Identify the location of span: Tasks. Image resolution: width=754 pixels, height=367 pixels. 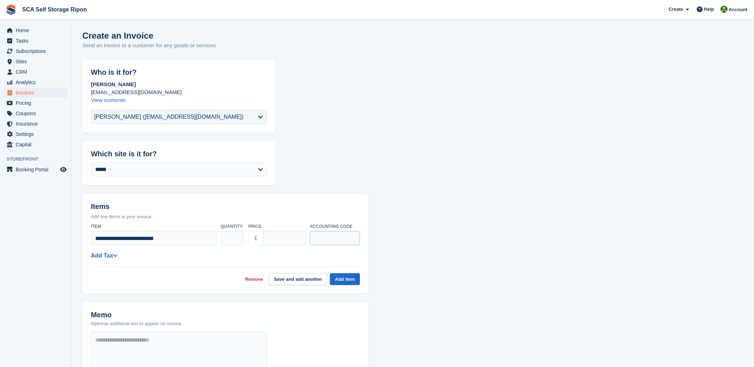
(37, 41).